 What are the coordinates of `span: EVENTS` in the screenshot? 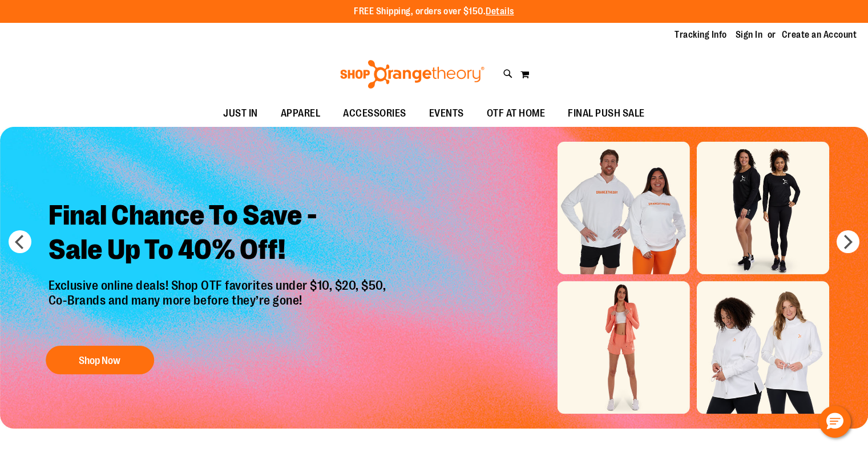 It's located at (447, 113).